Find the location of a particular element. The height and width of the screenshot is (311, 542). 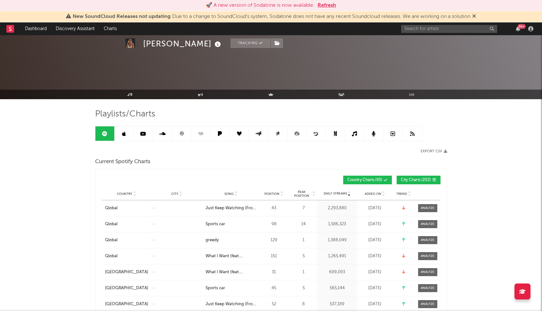

div: 8 is located at coordinates (303, 304).